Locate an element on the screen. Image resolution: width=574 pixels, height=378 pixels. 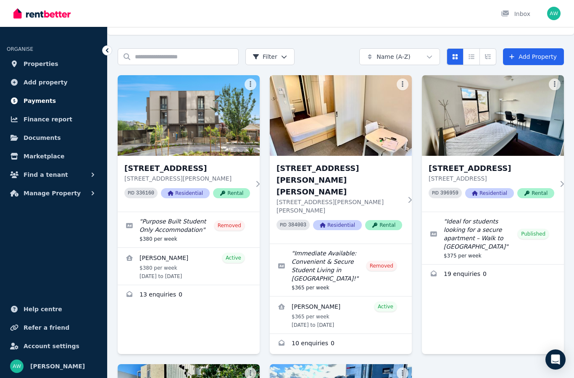
a: Add Property is located at coordinates (533, 57).